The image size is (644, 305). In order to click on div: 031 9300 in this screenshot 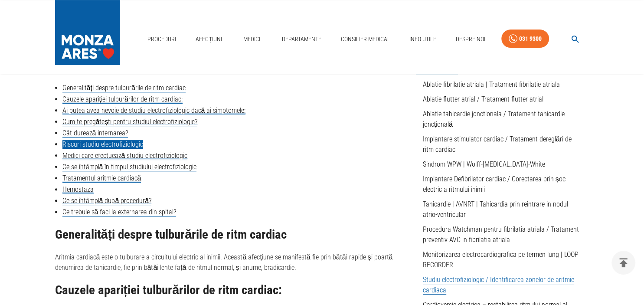, I will do `click(530, 39)`.